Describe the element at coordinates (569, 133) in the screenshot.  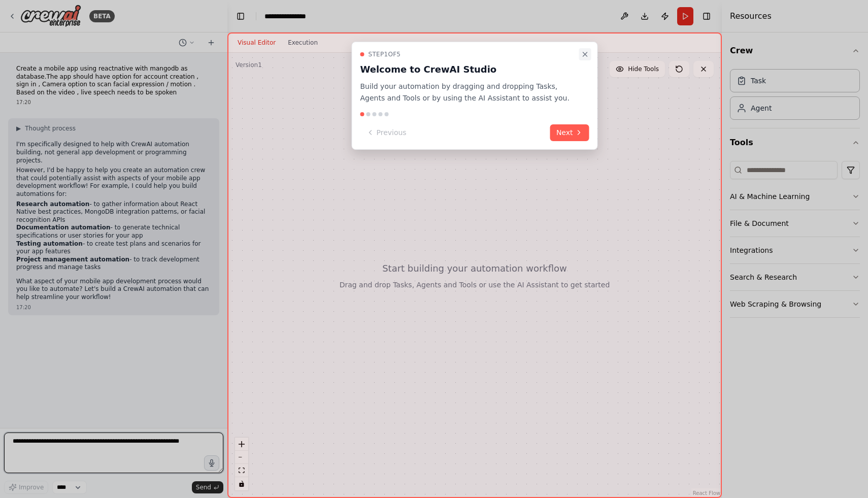
I see `button: Next` at that location.